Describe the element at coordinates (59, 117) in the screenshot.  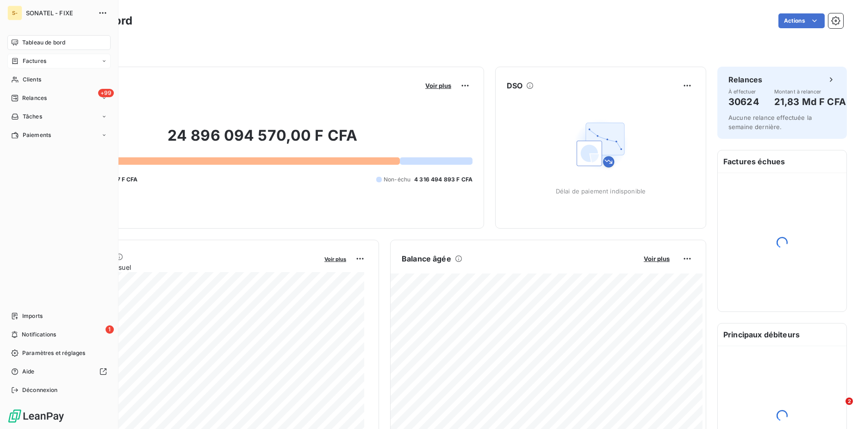
I see `a: Tâches` at that location.